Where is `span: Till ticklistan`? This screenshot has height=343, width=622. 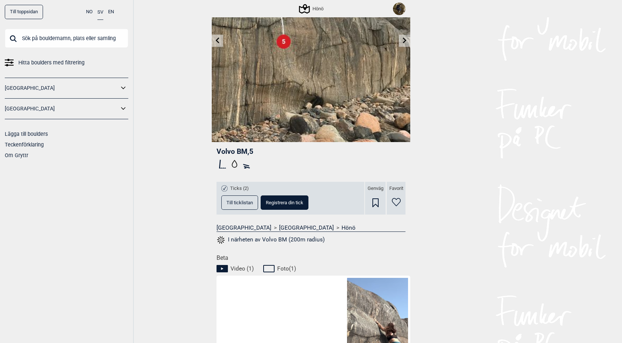
span: Till ticklistan is located at coordinates (240, 202).